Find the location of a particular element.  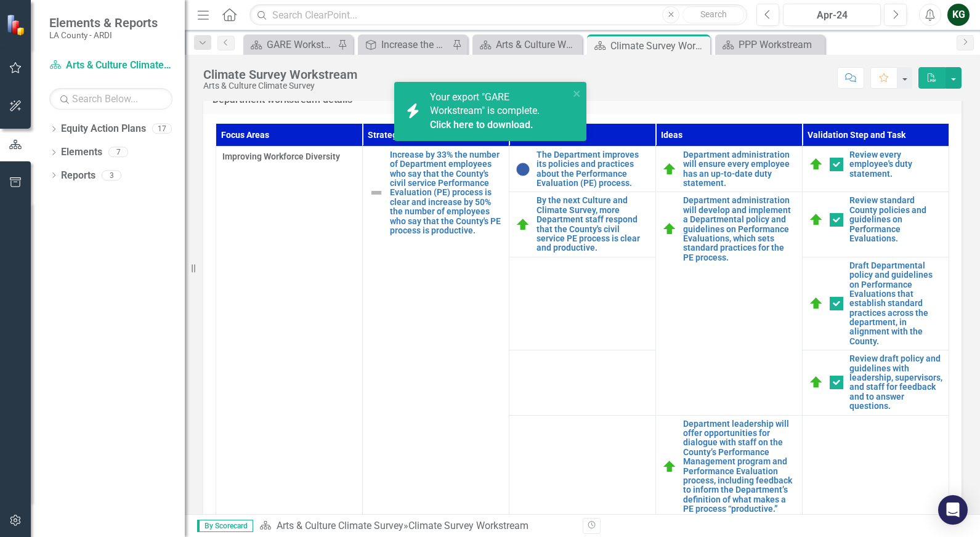

span: Search is located at coordinates (713, 14).